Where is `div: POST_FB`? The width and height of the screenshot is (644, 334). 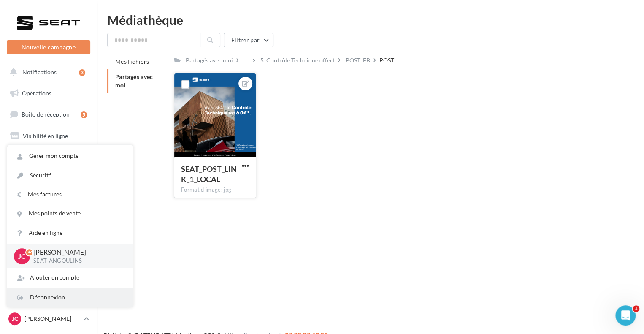 div: POST_FB is located at coordinates (358, 60).